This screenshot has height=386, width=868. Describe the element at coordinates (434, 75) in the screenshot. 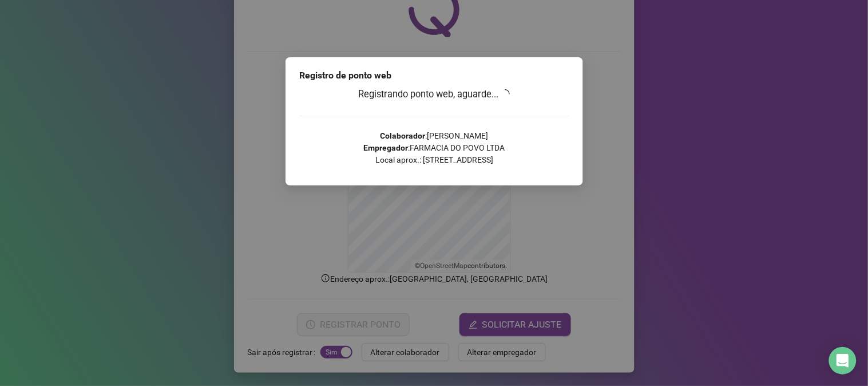

I see `div: Registro de ponto web` at that location.